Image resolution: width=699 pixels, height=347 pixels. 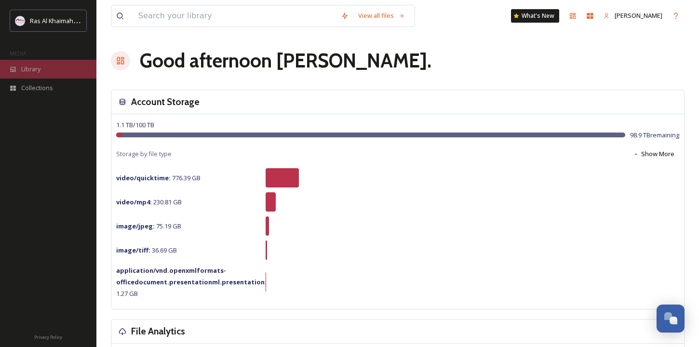 I want to click on span: Ras Al Khaimah Tourism Development Authority, so click(x=98, y=20).